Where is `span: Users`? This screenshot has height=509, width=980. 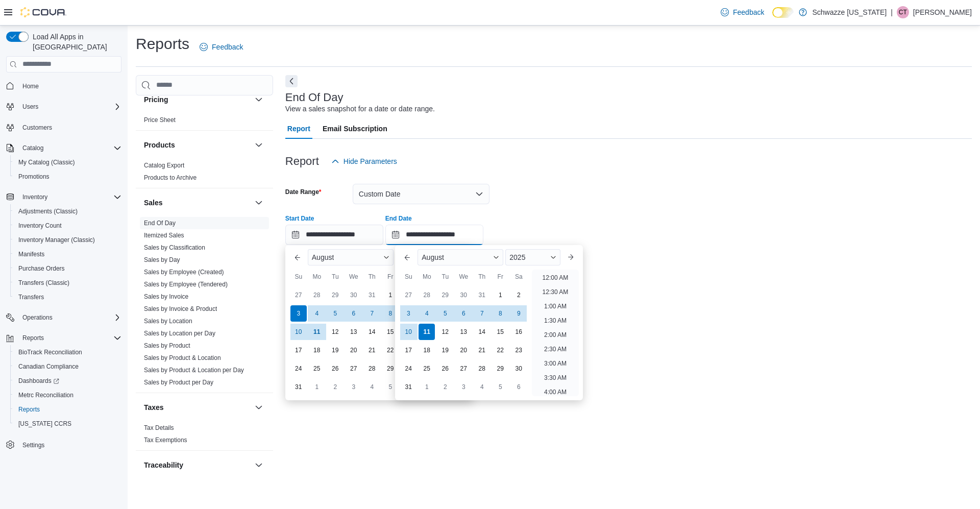
span: Users is located at coordinates (70, 106).